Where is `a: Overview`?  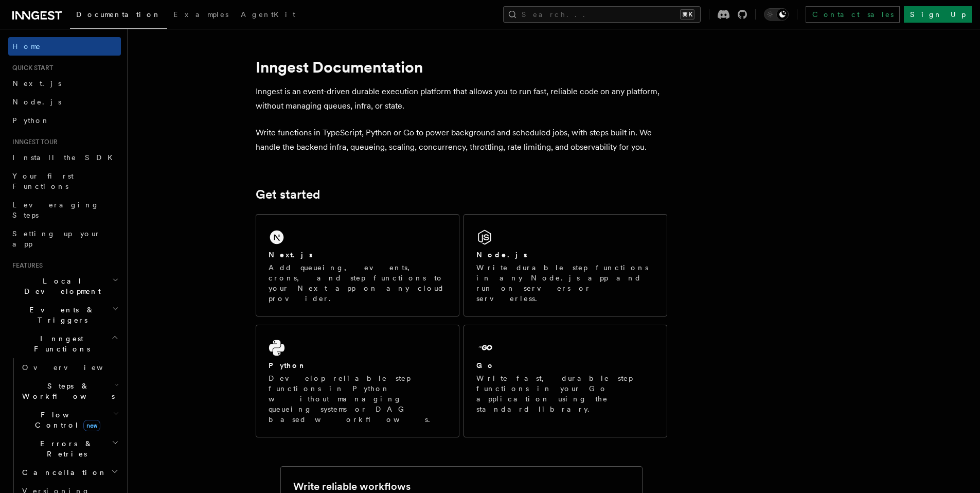
a: Overview is located at coordinates (70, 368).